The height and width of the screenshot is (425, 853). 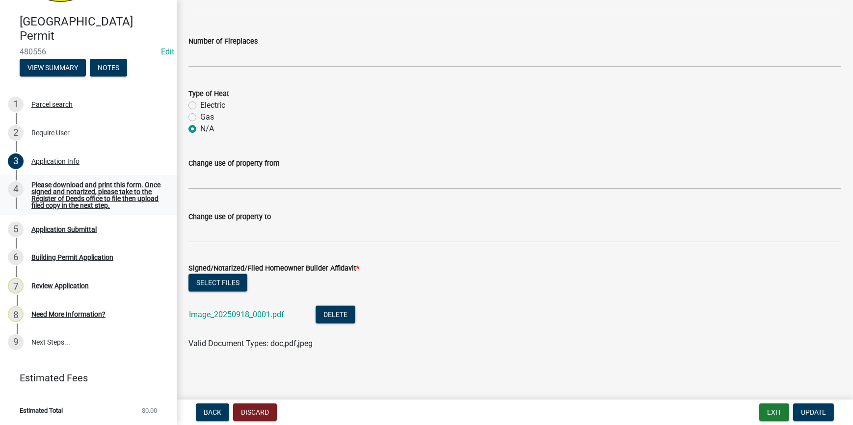 I want to click on label: Signed/Notarized/Filed Homeowner Builder Affidavit, so click(x=274, y=269).